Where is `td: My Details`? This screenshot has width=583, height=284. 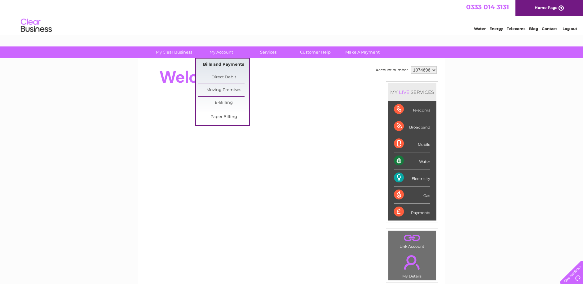
td: My Details is located at coordinates (412, 265).